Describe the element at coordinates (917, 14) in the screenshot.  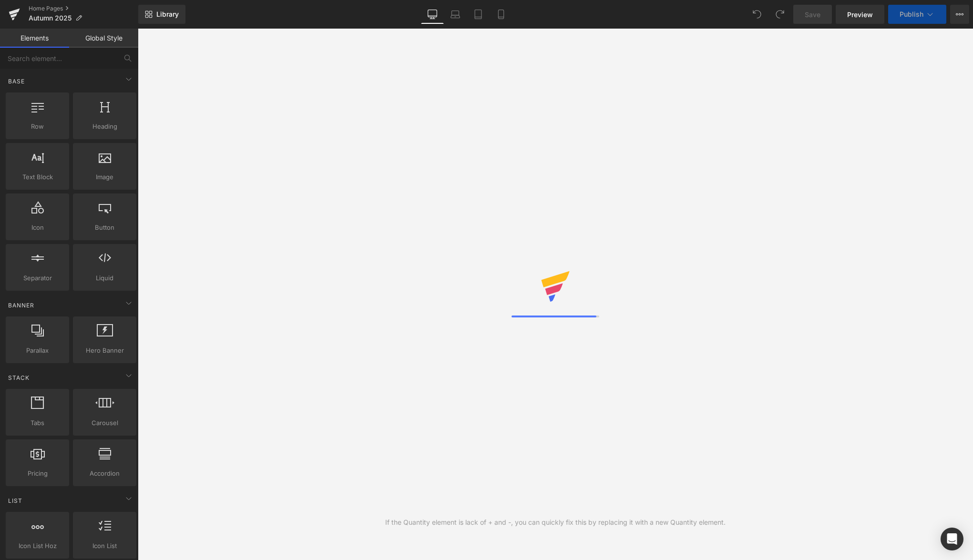
I see `button: Publish` at that location.